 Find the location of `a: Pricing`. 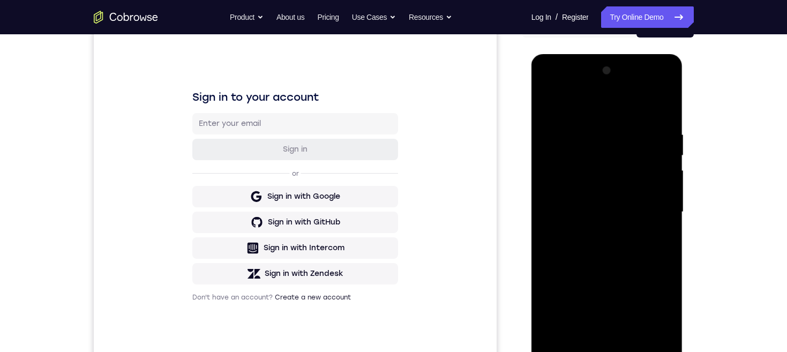

a: Pricing is located at coordinates (328, 17).